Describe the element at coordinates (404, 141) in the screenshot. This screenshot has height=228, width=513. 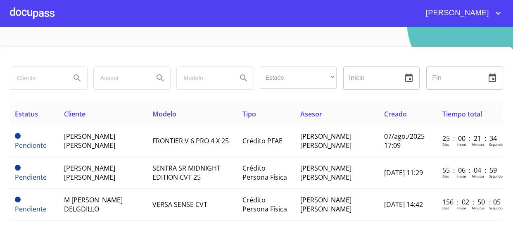
I see `span: 07/ago./2025 17:09` at that location.